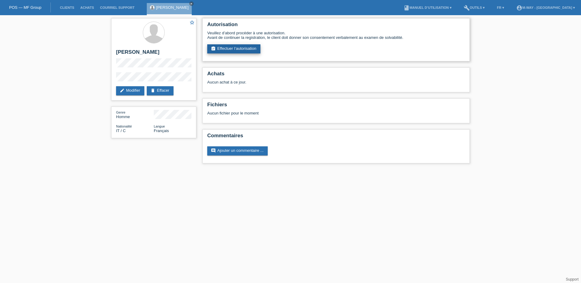 The height and width of the screenshot is (283, 581). Describe the element at coordinates (161, 131) in the screenshot. I see `span: Français` at that location.